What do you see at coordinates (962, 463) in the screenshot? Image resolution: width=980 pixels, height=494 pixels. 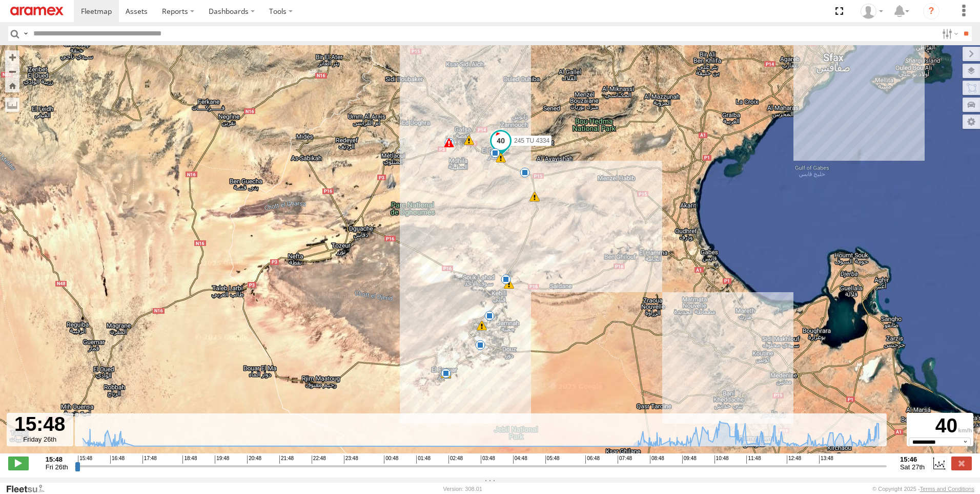 I see `label: Close` at bounding box center [962, 463].